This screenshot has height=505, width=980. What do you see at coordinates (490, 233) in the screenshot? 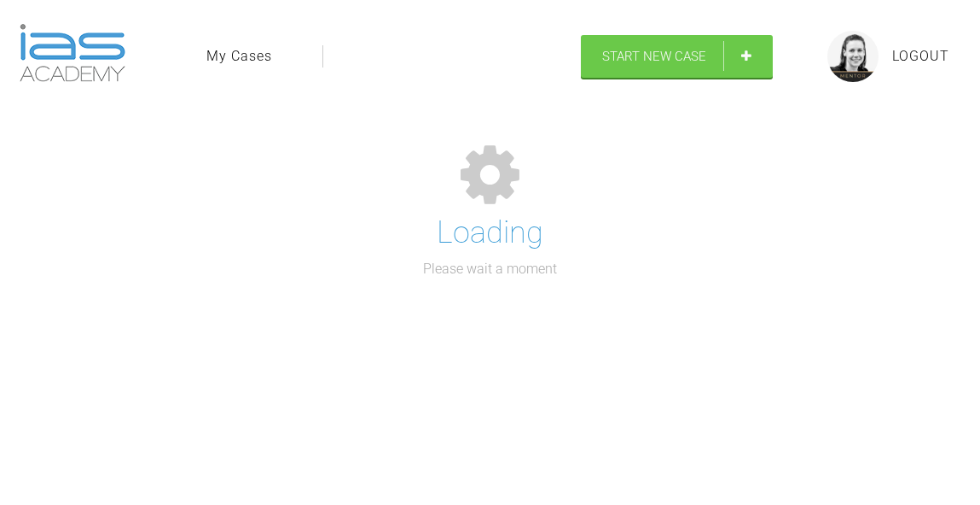
I see `h1: Loading` at bounding box center [490, 233].